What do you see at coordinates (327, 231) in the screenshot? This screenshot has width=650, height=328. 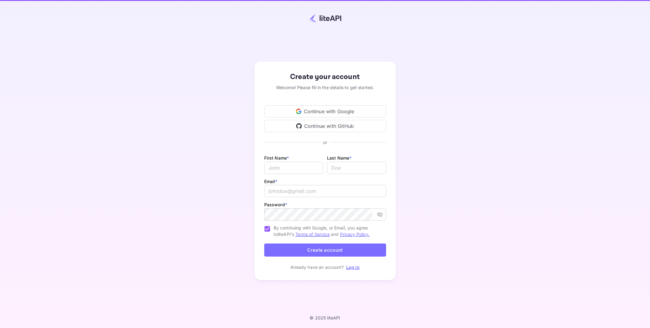 I see `span: By continuing with Google, or Email, you agree to liteAPI's and` at bounding box center [327, 231].